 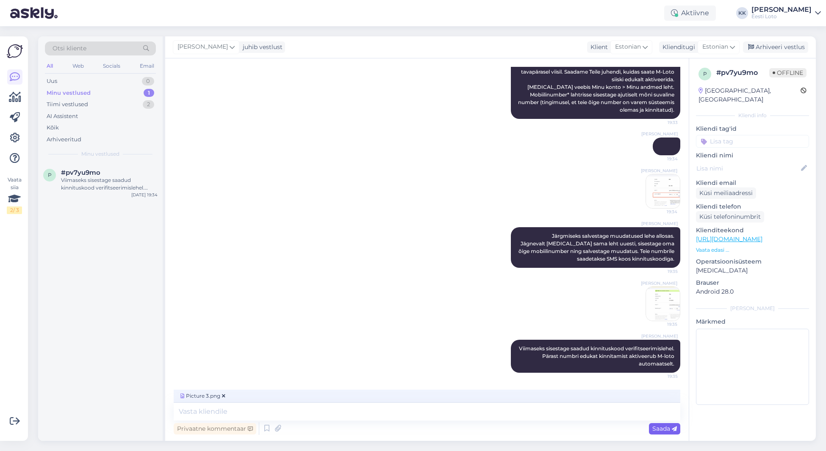 What do you see at coordinates (726, 193) in the screenshot?
I see `div: Küsi meiliaadressi` at bounding box center [726, 193].